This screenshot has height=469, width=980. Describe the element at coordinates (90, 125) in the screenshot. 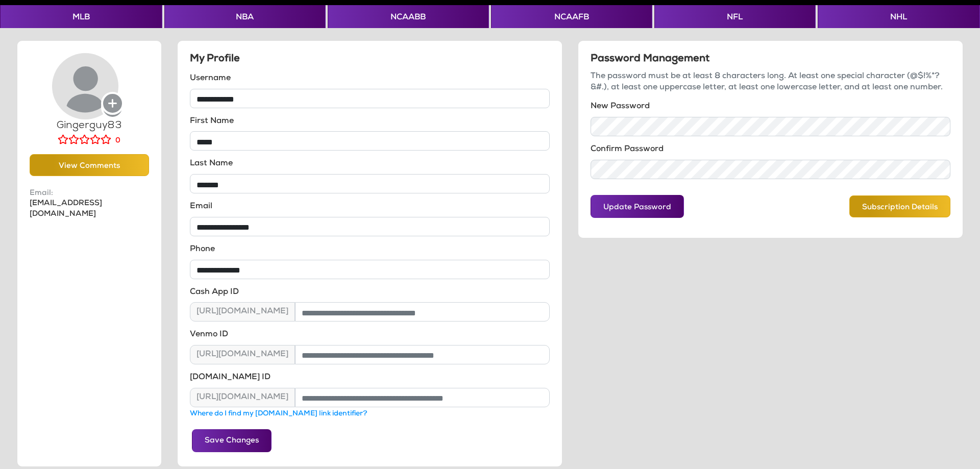

I see `h5: Gingerguy83` at that location.